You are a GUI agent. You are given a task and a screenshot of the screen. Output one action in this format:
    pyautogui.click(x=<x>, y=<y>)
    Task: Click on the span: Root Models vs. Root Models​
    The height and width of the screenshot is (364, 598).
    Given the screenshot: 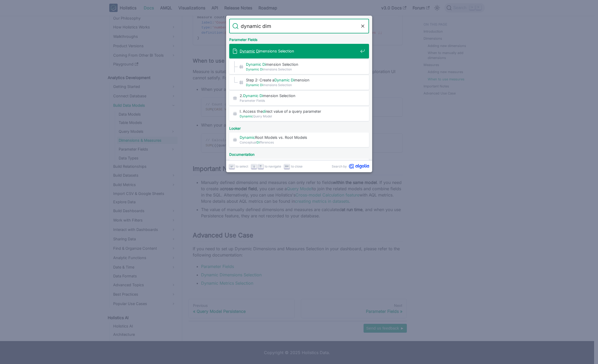 What is the action you would take?
    pyautogui.click(x=299, y=137)
    